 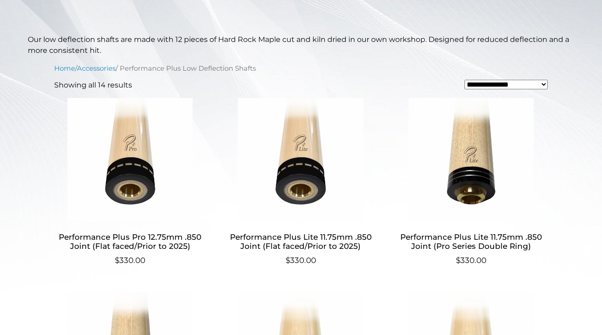 What do you see at coordinates (301, 241) in the screenshot?
I see `h2: Performance Plus Lite 11.75mm .850 Joint (Flat faced/Prior to 2025)` at bounding box center [301, 241].